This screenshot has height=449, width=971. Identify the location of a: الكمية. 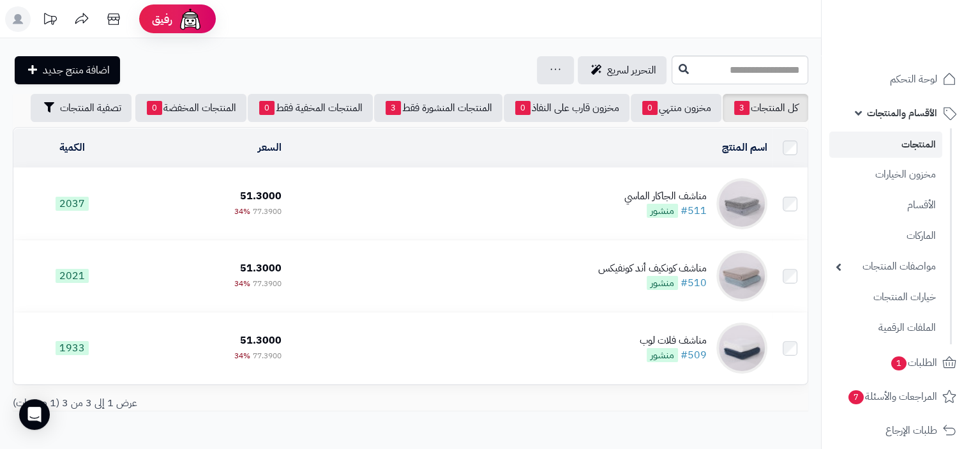
(72, 147).